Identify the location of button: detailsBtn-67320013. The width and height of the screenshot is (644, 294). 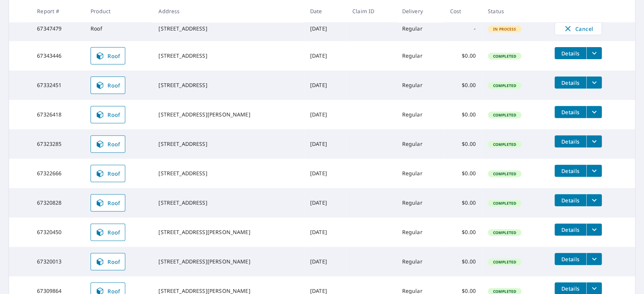
(570, 259).